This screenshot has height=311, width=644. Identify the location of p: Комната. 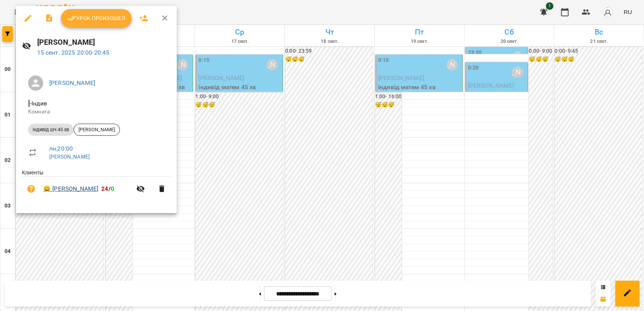
(96, 112).